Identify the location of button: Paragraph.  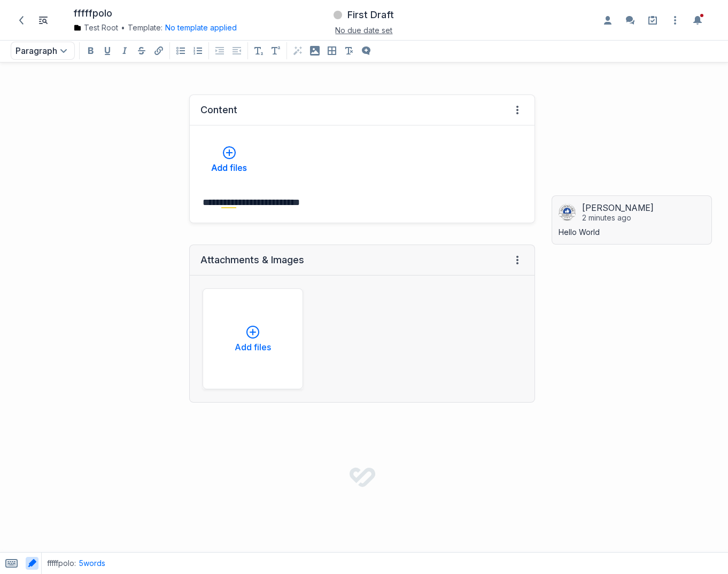
(43, 51).